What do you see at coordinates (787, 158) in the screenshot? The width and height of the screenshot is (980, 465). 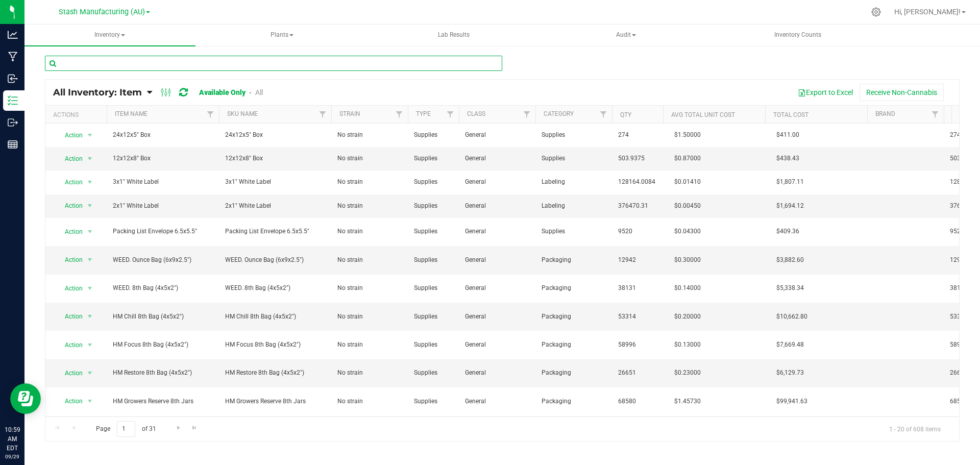 I see `span: $438.43` at bounding box center [787, 158].